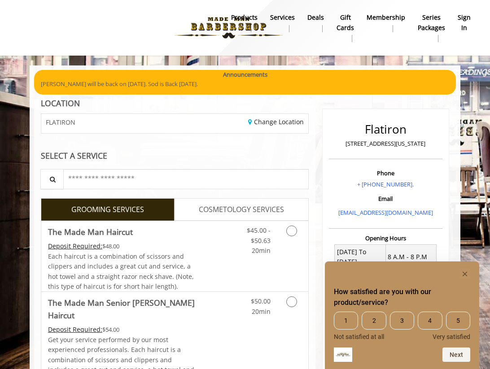 This screenshot has width=490, height=369. What do you see at coordinates (90, 232) in the screenshot?
I see `b: The Made Man Haircut` at bounding box center [90, 232].